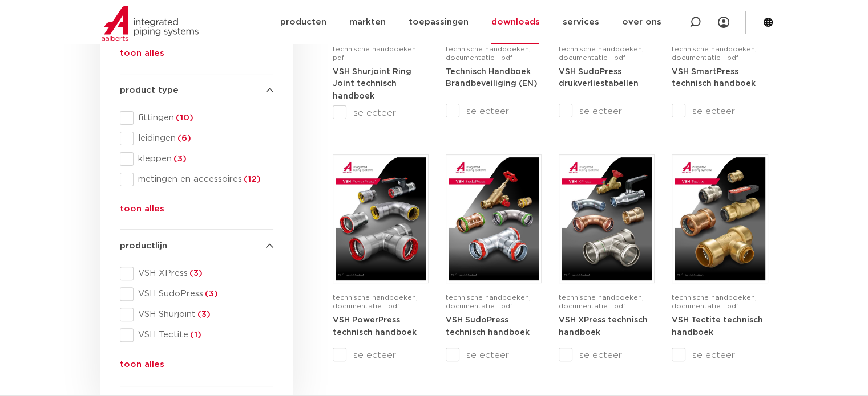 Image resolution: width=868 pixels, height=396 pixels. I want to click on span: (10), so click(184, 117).